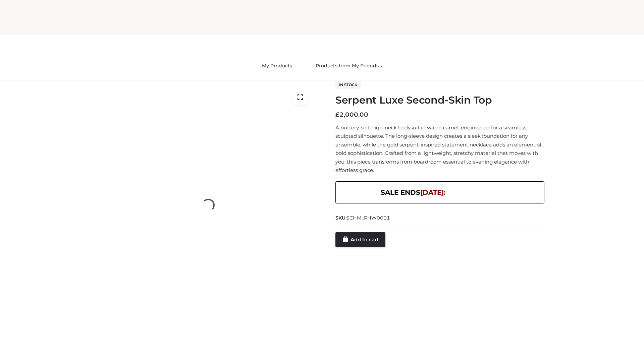 The image size is (644, 362). What do you see at coordinates (360, 240) in the screenshot?
I see `a: Add to cart` at bounding box center [360, 240].